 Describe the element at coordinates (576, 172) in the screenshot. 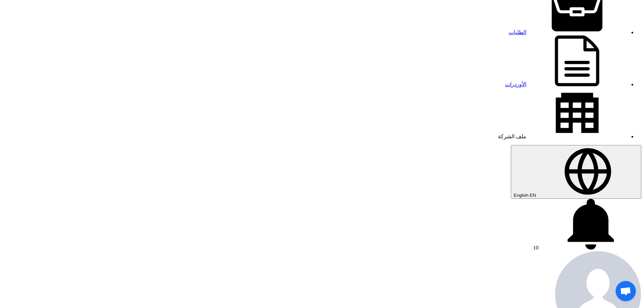

I see `button: English EN` at that location.